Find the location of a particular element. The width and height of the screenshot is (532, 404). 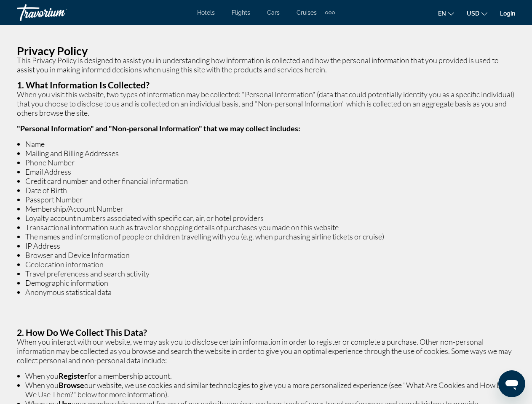

a: Hotels is located at coordinates (206, 12).